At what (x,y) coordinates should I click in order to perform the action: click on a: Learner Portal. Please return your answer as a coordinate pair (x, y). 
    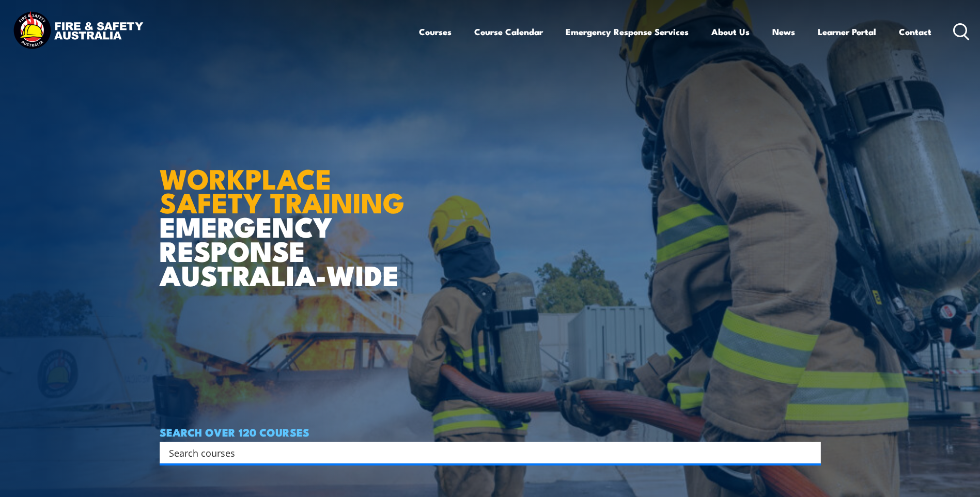
    Looking at the image, I should click on (846, 31).